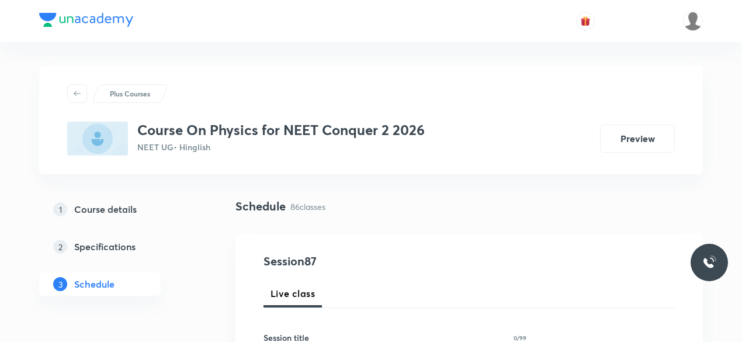 The image size is (742, 342). What do you see at coordinates (370, 261) in the screenshot?
I see `h4: Session 87` at bounding box center [370, 261].